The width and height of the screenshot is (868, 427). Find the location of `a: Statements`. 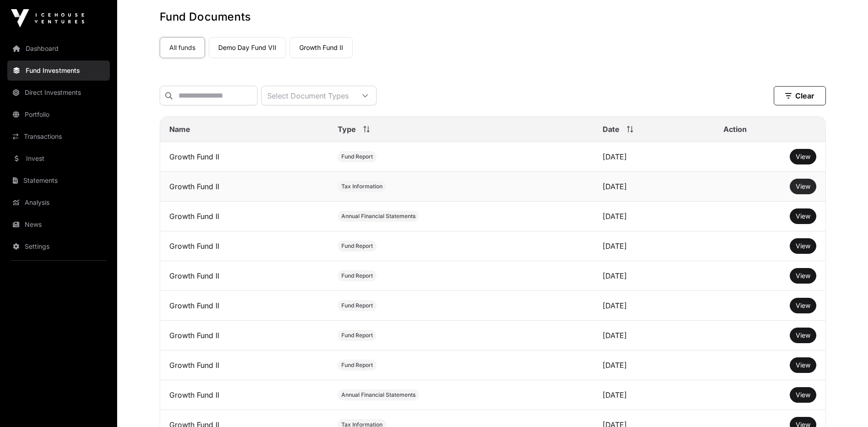

a: Statements is located at coordinates (59, 181).